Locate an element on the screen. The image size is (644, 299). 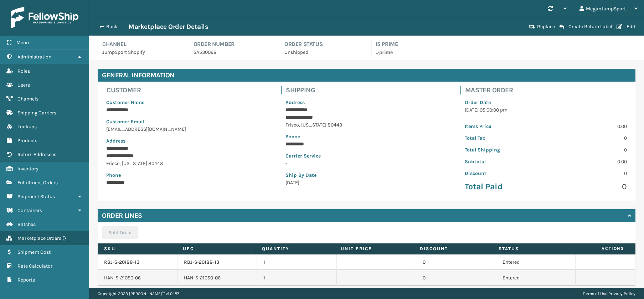
span: Actions is located at coordinates (601, 248).